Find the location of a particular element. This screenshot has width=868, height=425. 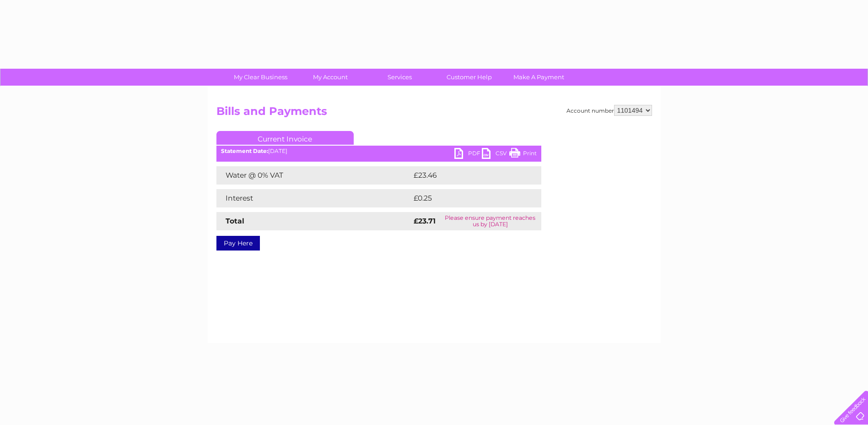

div: Account number is located at coordinates (609, 110).